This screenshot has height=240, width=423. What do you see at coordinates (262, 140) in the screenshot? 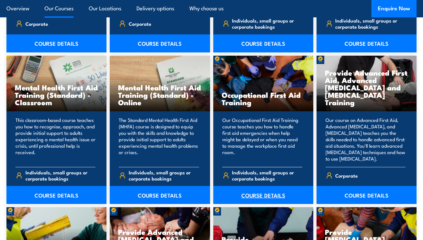
I see `p: Our Occupational First Aid Training course teaches you how to handle first aid emergencies when h...` at bounding box center [262, 140].